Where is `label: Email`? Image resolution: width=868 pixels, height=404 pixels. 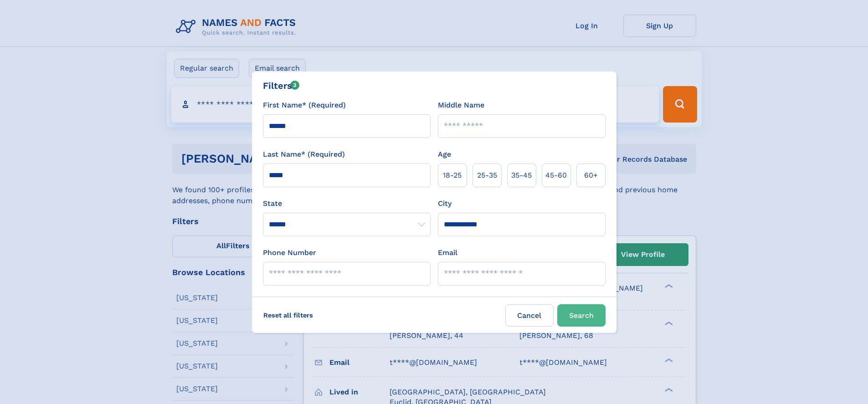
label: Email is located at coordinates (448, 253).